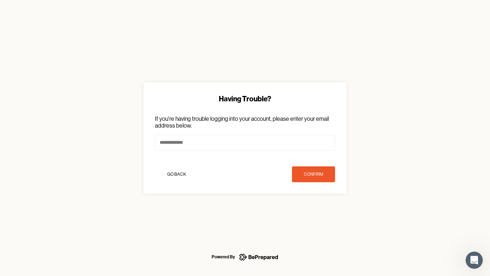 Image resolution: width=490 pixels, height=276 pixels. Describe the element at coordinates (314, 174) in the screenshot. I see `div: confirm` at that location.